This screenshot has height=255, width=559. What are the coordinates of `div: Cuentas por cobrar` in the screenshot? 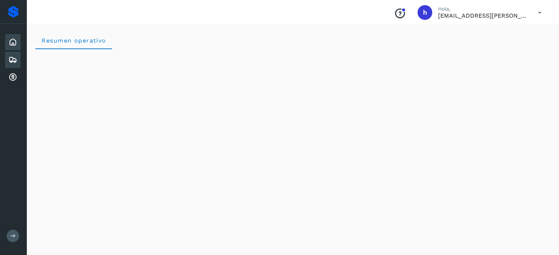 It's located at (13, 78).